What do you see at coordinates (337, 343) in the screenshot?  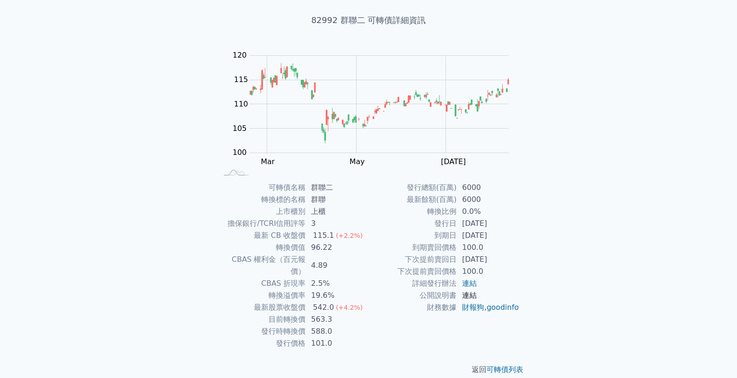 I see `td: 101.0` at bounding box center [337, 343].